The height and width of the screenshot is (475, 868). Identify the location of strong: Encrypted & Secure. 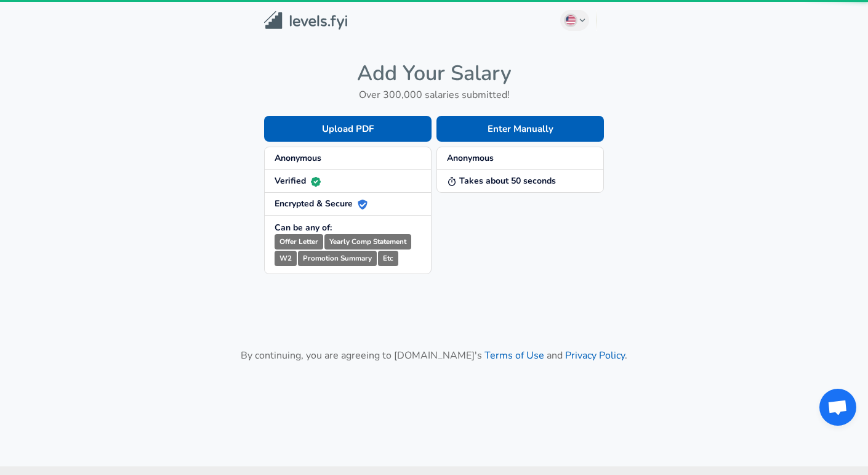
(321, 204).